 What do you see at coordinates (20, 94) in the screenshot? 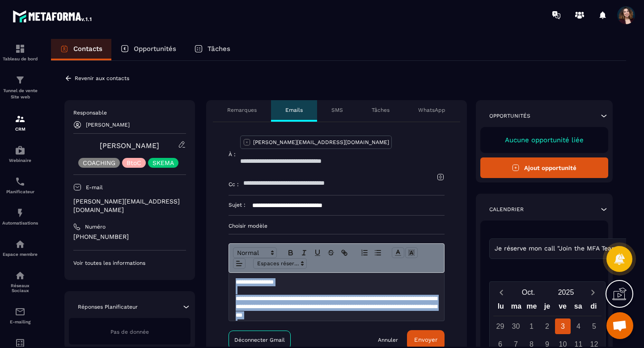
I see `p: Tunnel de vente Site web` at bounding box center [20, 94].